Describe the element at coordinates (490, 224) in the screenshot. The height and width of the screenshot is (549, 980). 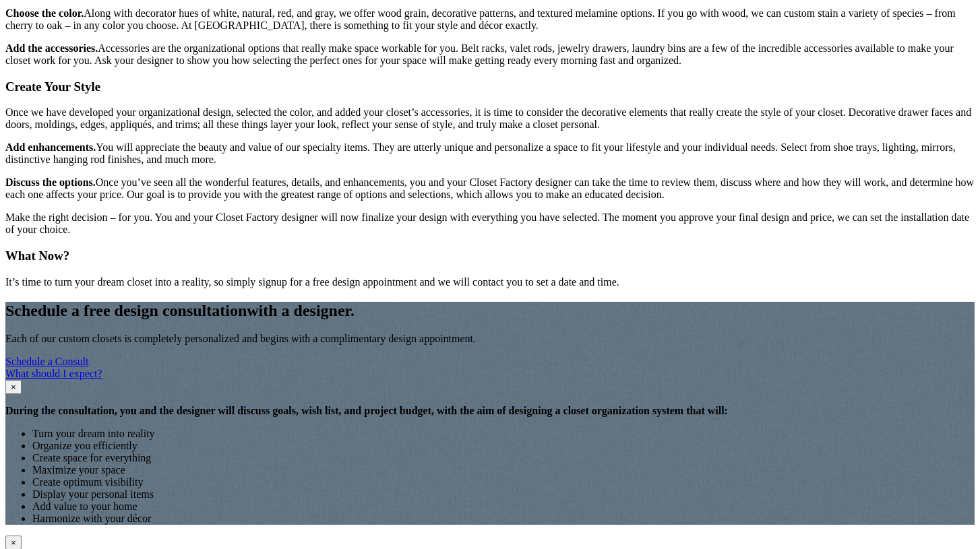
I see `p: Make the right decision – for you. You and your Closet Factory designer will now finalize your de...` at that location.